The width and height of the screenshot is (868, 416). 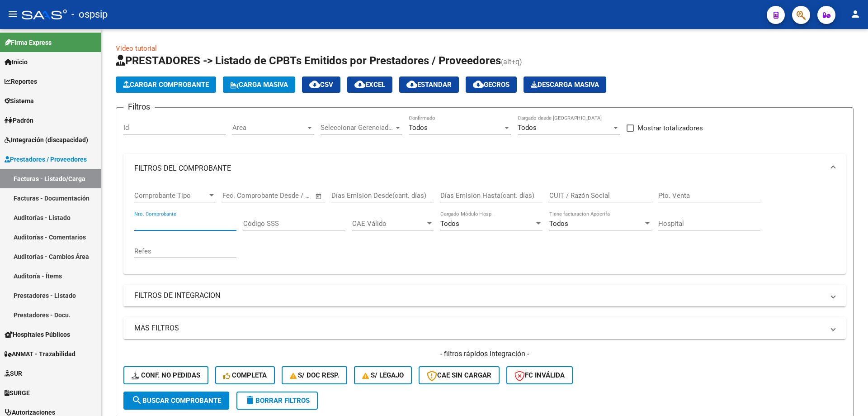 What do you see at coordinates (485, 295) in the screenshot?
I see `mat-expansion-panel-header: FILTROS DE INTEGRACION` at bounding box center [485, 295].